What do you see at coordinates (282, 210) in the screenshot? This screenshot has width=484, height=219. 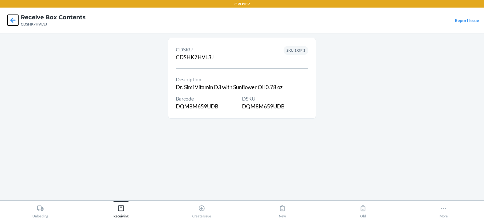 I see `div: New` at bounding box center [282, 210].